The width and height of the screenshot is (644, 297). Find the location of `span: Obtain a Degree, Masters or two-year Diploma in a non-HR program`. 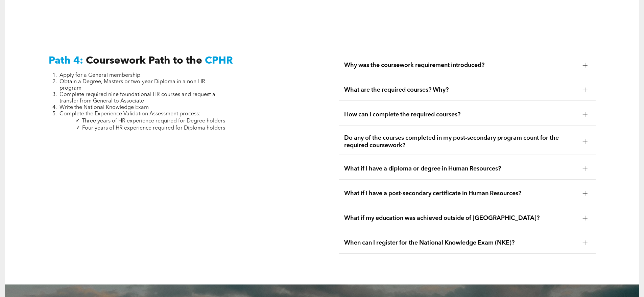

span: Obtain a Degree, Masters or two-year Diploma in a non-HR program is located at coordinates (132, 85).